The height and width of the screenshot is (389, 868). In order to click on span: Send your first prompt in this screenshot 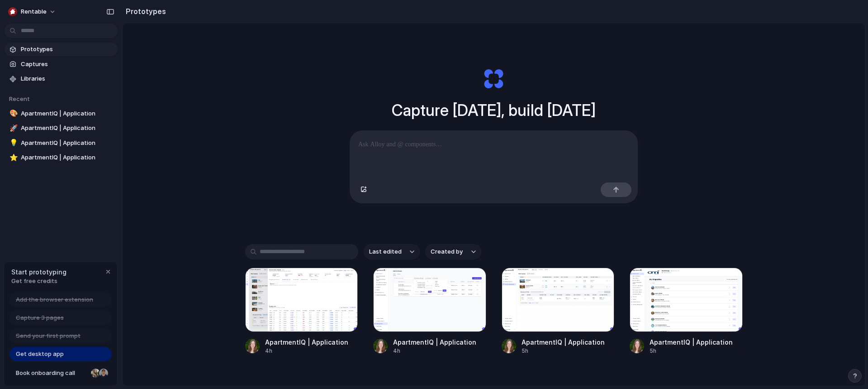, I will do `click(48, 336)`.